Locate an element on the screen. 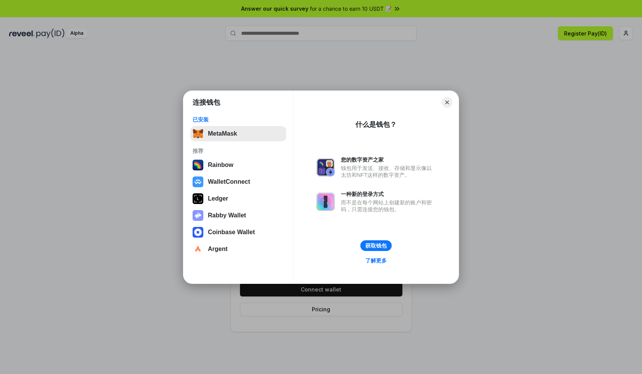 The image size is (642, 374). div: 已安装 is located at coordinates (238, 120).